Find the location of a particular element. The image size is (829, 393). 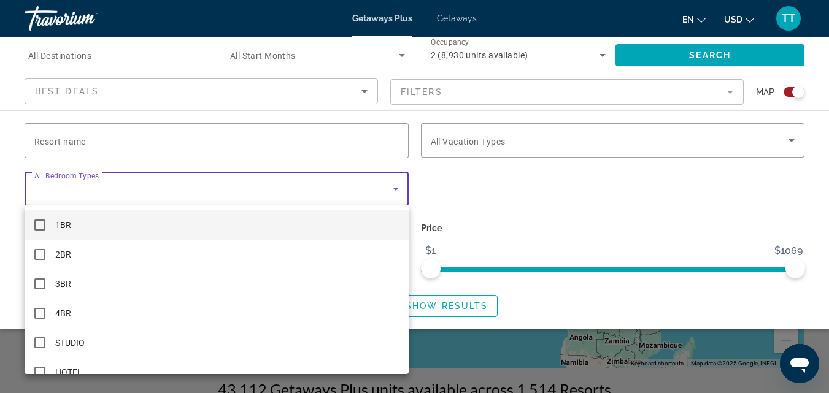

span: 2BR is located at coordinates (63, 255).